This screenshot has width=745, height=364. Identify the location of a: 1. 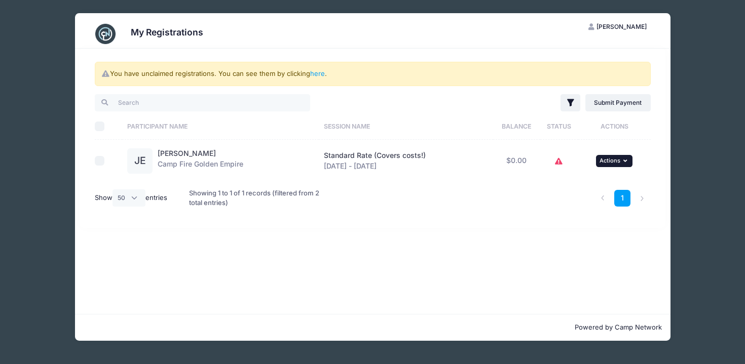
(622, 198).